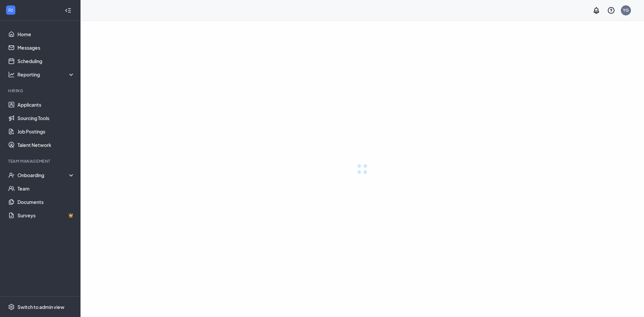  What do you see at coordinates (68, 10) in the screenshot?
I see `svg: Collapse` at bounding box center [68, 10].